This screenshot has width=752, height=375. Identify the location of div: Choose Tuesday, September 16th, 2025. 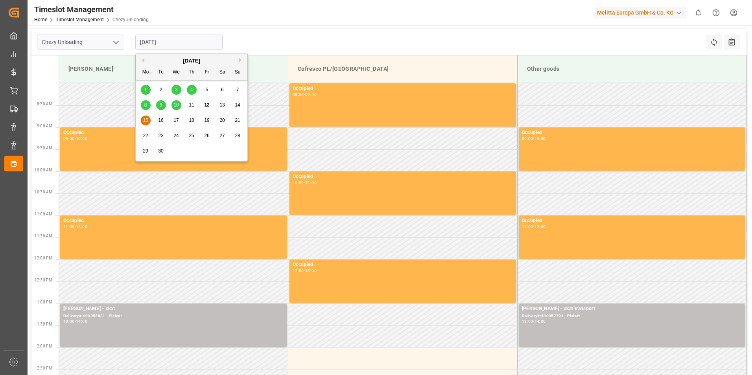
(161, 120).